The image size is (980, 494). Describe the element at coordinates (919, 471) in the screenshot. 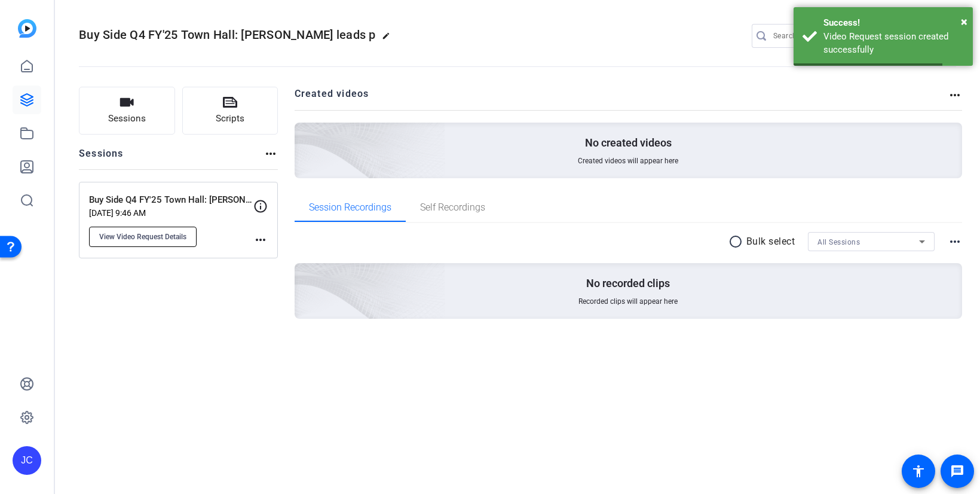

I see `mat-icon: accessibility` at that location.